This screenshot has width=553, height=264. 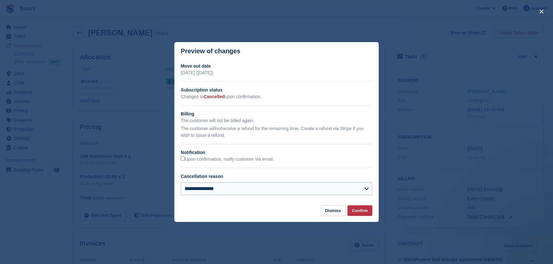 I want to click on h2: Billing, so click(x=277, y=114).